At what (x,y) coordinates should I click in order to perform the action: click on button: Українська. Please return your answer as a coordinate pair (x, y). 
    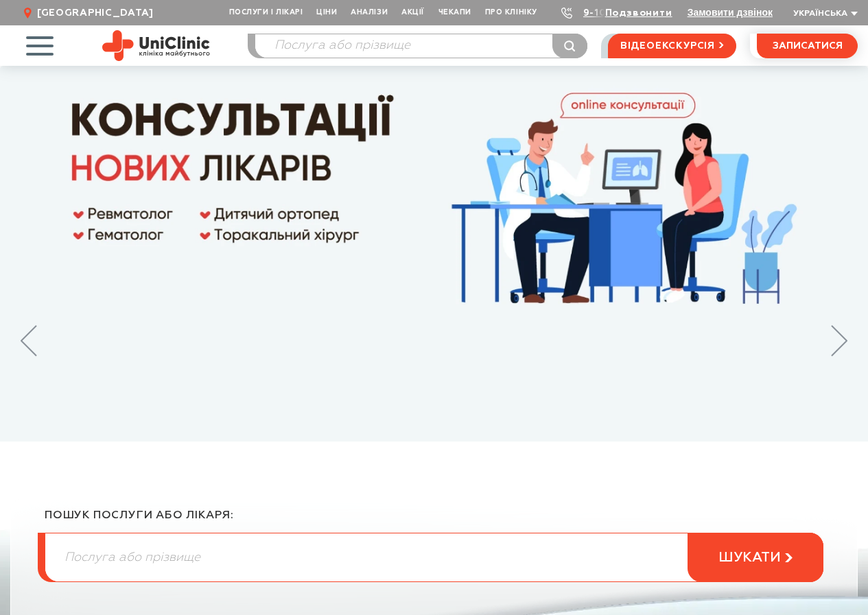
    Looking at the image, I should click on (823, 14).